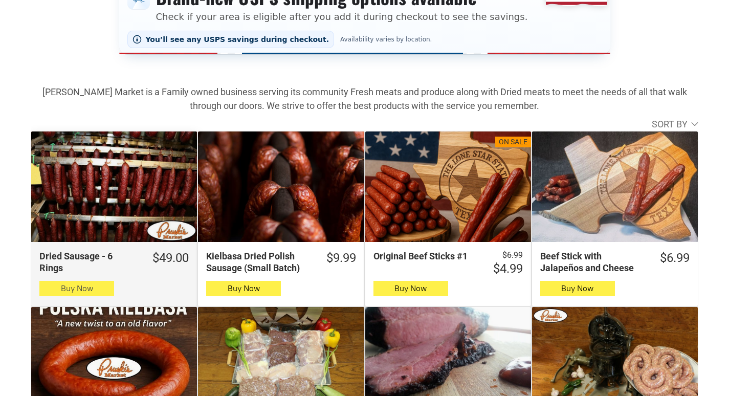 The image size is (729, 396). What do you see at coordinates (341, 258) in the screenshot?
I see `div: $9.99` at bounding box center [341, 258].